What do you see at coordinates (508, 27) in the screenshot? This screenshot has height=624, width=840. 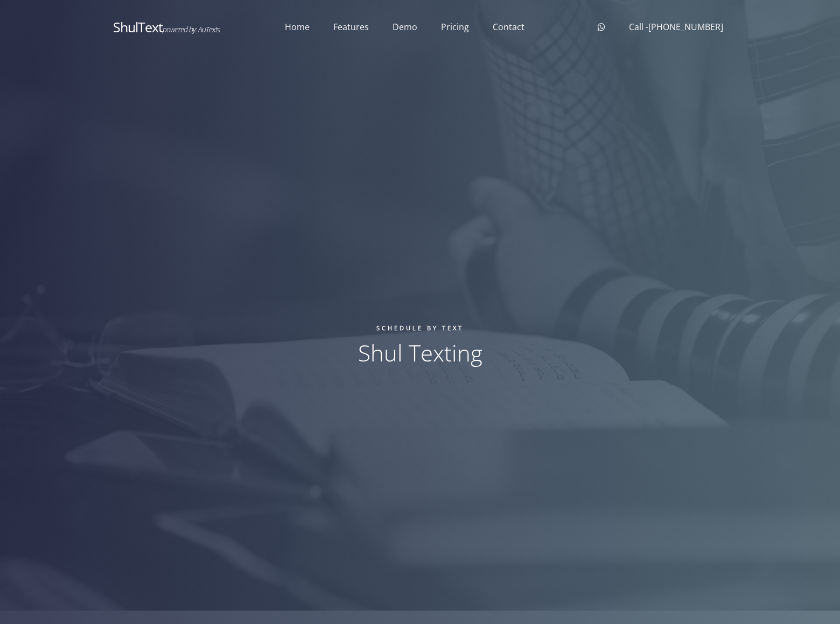 I see `a: Contact` at bounding box center [508, 27].